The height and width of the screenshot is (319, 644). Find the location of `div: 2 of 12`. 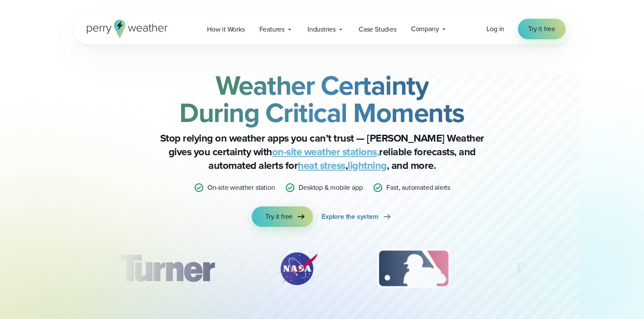

div: 2 of 12 is located at coordinates (298, 269).